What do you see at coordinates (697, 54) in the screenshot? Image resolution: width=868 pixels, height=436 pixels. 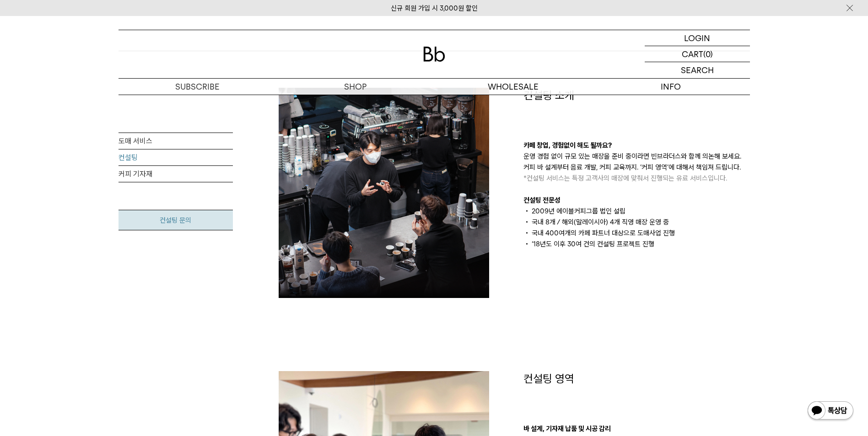 I see `a: CART (0)` at bounding box center [697, 54].